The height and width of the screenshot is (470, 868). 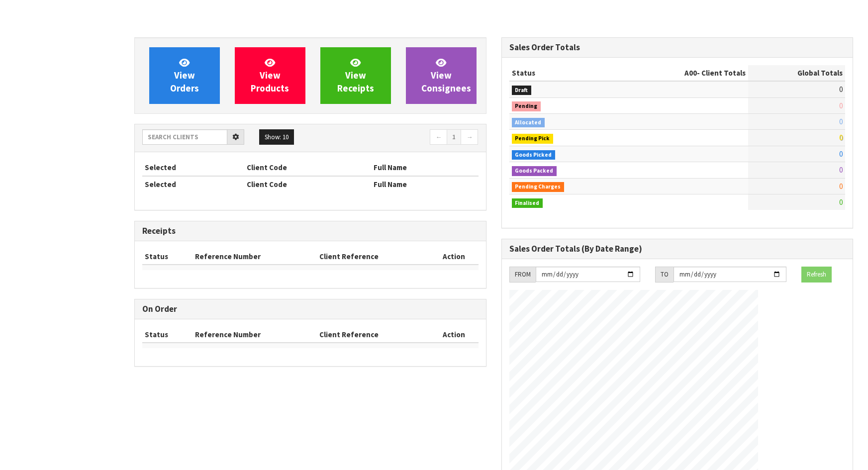 I want to click on nav: Page navigation, so click(x=398, y=138).